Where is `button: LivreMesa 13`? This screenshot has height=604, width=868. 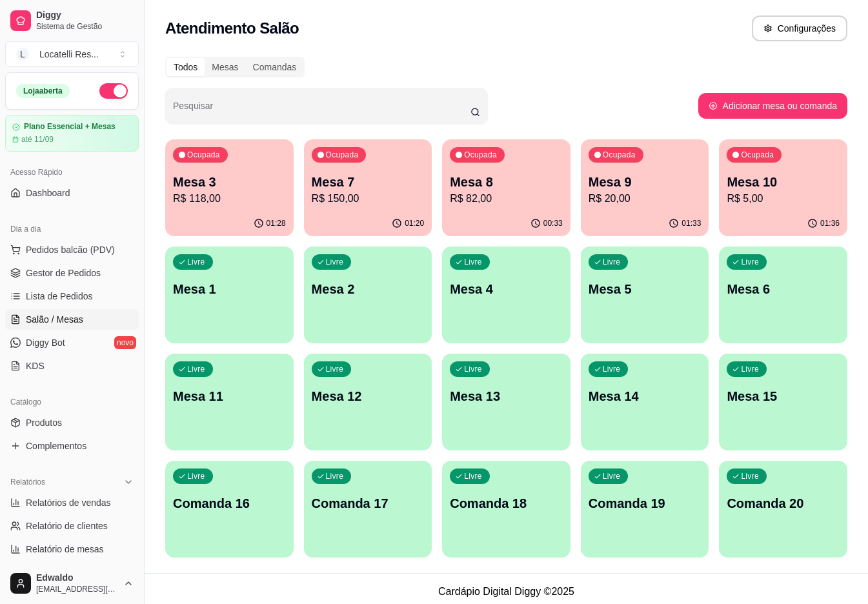
button: LivreMesa 13 is located at coordinates (505, 402).